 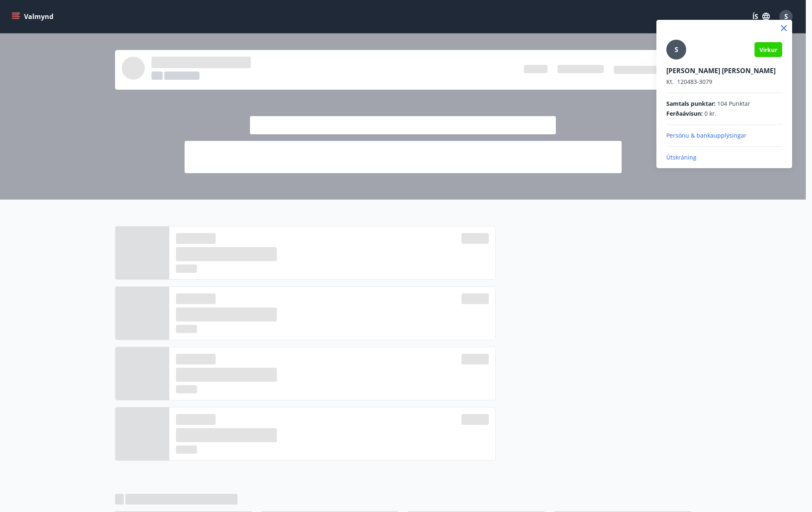 What do you see at coordinates (724, 136) in the screenshot?
I see `p: Persónu & bankaupplýsingar` at bounding box center [724, 136].